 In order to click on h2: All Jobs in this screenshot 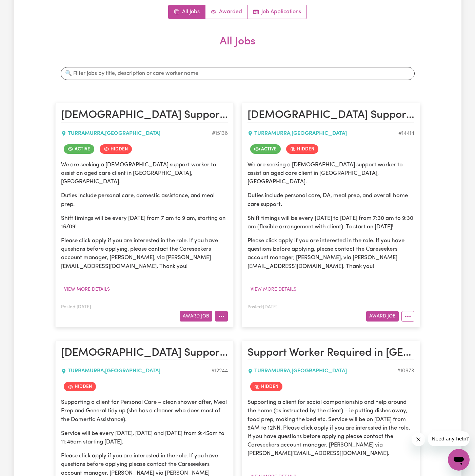, I will do `click(238, 47)`.